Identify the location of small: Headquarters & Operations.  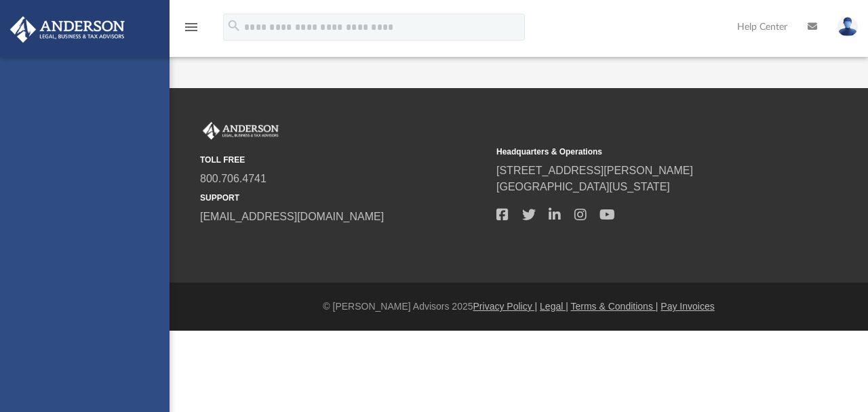
(639, 152).